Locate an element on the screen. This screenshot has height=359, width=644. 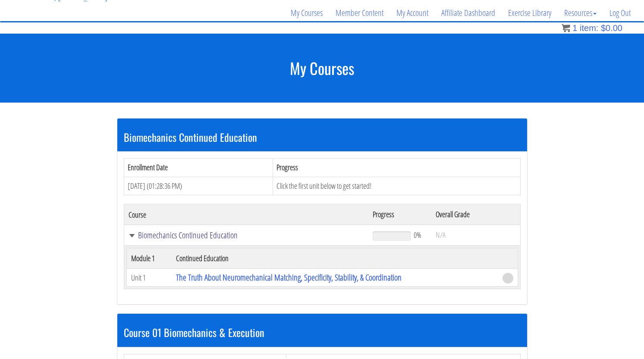
span: 1 is located at coordinates (574, 28).